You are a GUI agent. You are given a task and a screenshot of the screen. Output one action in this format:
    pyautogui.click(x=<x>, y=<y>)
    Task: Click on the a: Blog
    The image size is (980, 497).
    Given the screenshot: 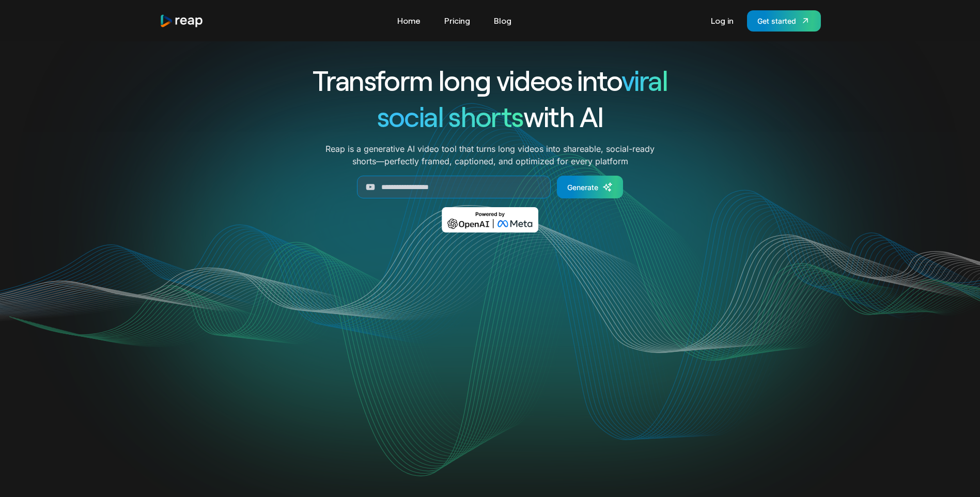 What is the action you would take?
    pyautogui.click(x=502, y=21)
    